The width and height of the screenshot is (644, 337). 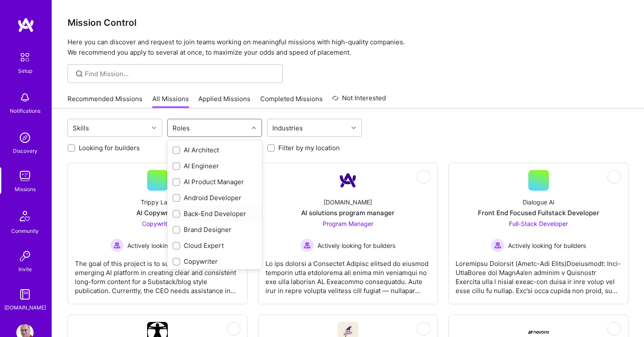 I want to click on p: Here you can discover and request to join teams working on meaningful missions with high-quality ..., so click(x=348, y=47).